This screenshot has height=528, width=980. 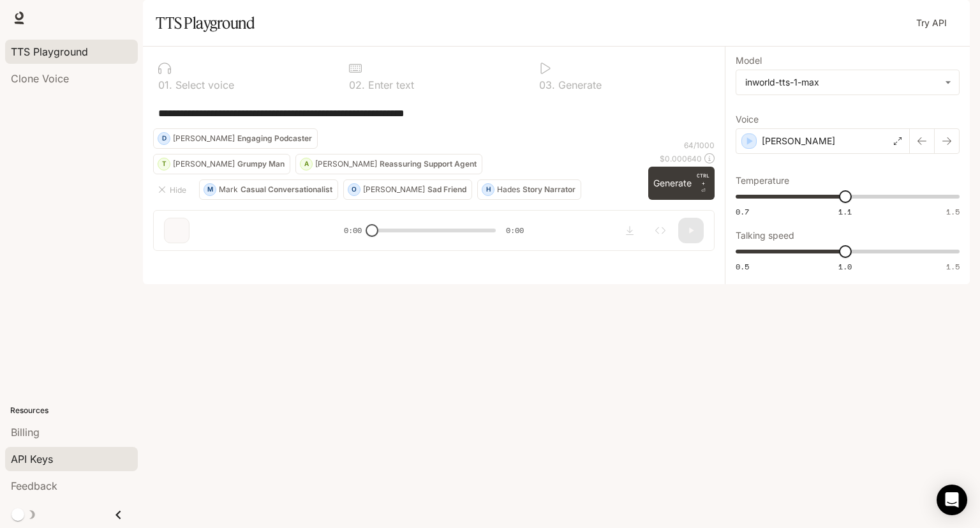 What do you see at coordinates (268, 190) in the screenshot?
I see `button: MMarkCasual Conversationalist` at bounding box center [268, 190].